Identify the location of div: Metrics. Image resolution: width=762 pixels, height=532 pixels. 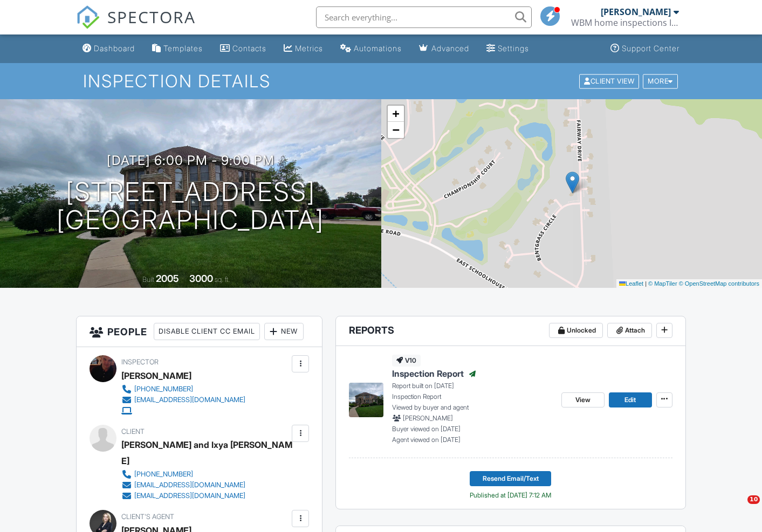
(309, 48).